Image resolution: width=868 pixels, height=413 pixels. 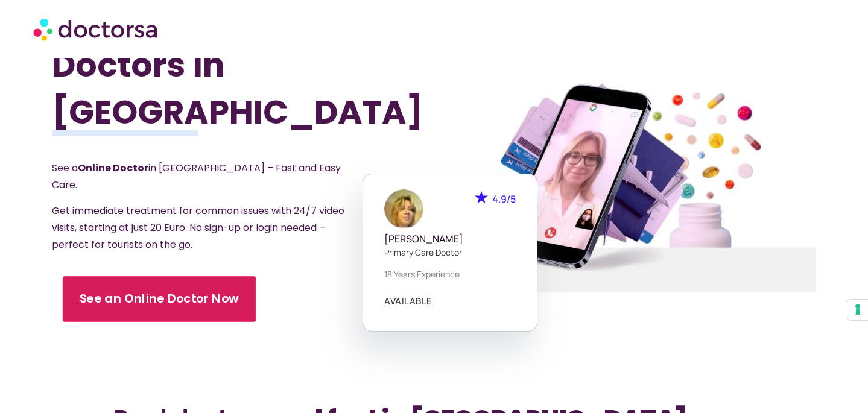 What do you see at coordinates (857, 310) in the screenshot?
I see `button: Your consent preferences for tracking technologies` at bounding box center [857, 310].